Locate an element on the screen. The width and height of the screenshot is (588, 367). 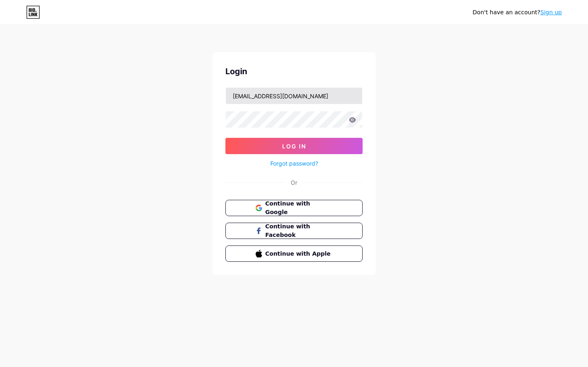
button: Log In is located at coordinates (294, 146).